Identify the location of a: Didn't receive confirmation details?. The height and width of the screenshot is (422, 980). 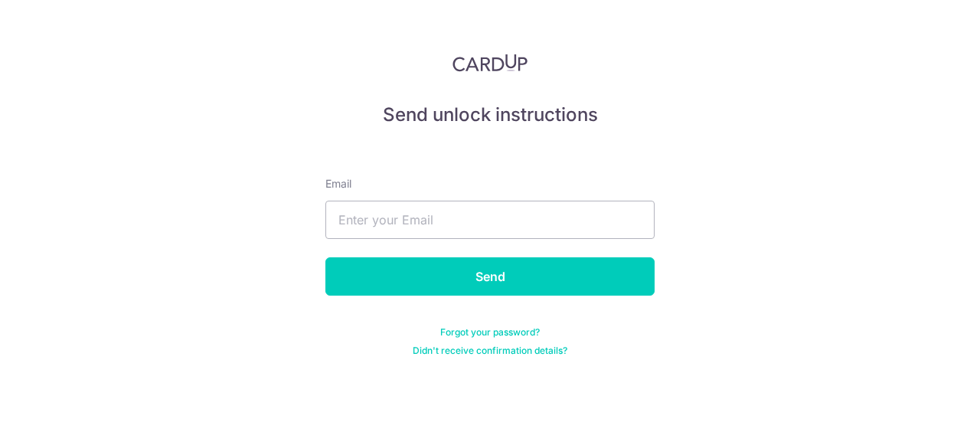
(490, 351).